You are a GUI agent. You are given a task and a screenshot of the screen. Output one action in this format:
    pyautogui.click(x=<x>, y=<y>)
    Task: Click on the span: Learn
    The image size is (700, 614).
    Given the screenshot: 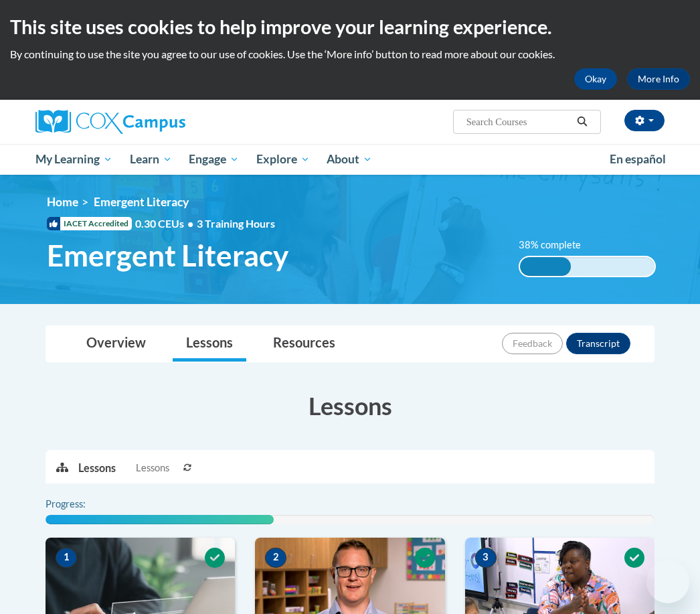 What is the action you would take?
    pyautogui.click(x=150, y=160)
    